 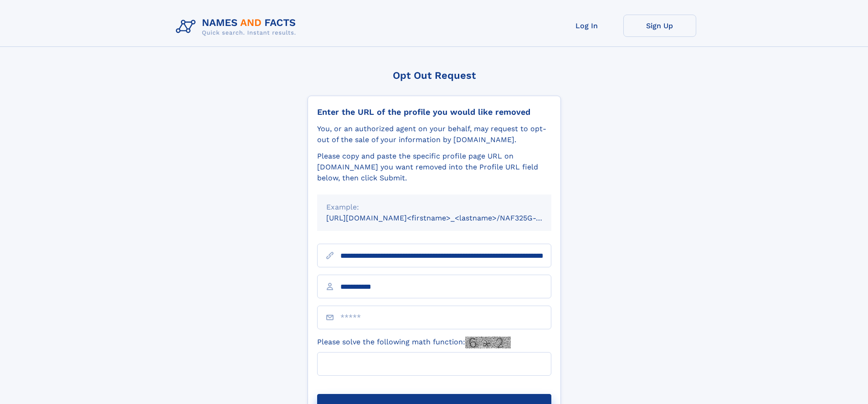 What do you see at coordinates (587, 26) in the screenshot?
I see `a: Log In` at bounding box center [587, 26].